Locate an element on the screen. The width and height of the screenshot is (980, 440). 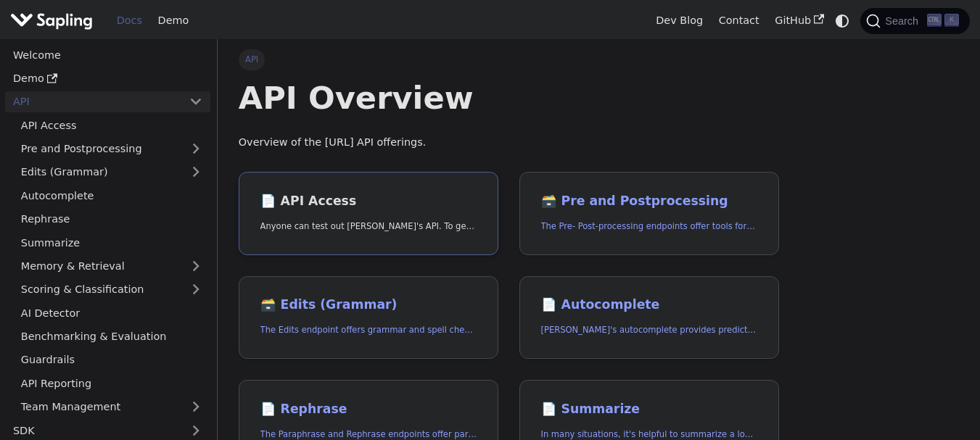
a: Scoring & Classification is located at coordinates (112, 289).